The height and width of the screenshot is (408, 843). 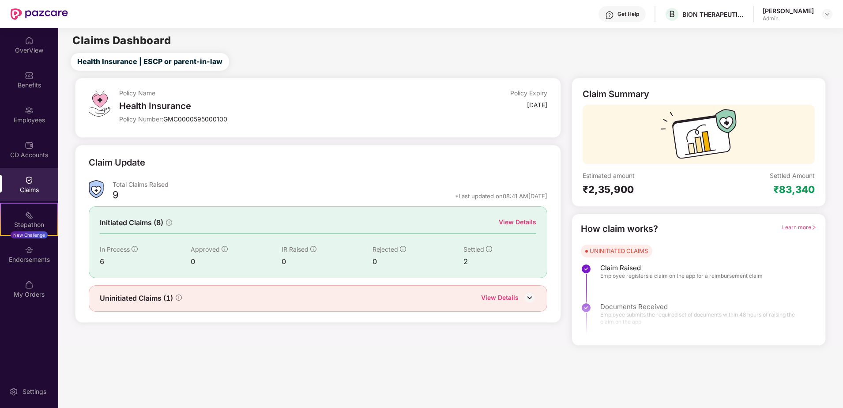 What do you see at coordinates (117, 162) in the screenshot?
I see `div: Claim Update` at bounding box center [117, 162].